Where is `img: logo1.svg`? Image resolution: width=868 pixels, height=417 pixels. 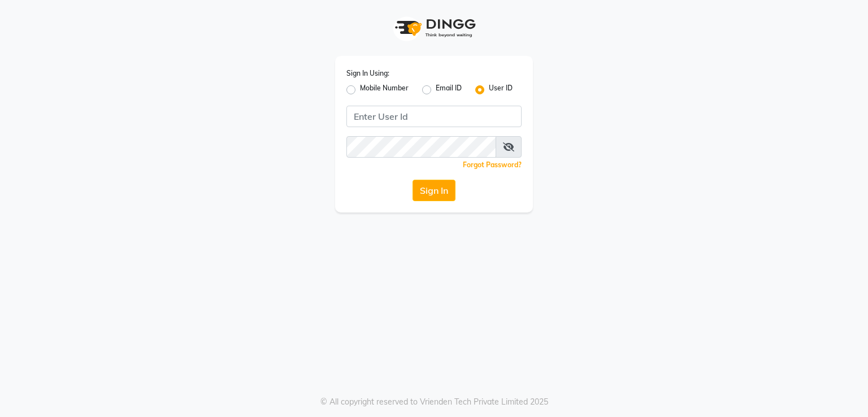 img: logo1.svg is located at coordinates (434, 28).